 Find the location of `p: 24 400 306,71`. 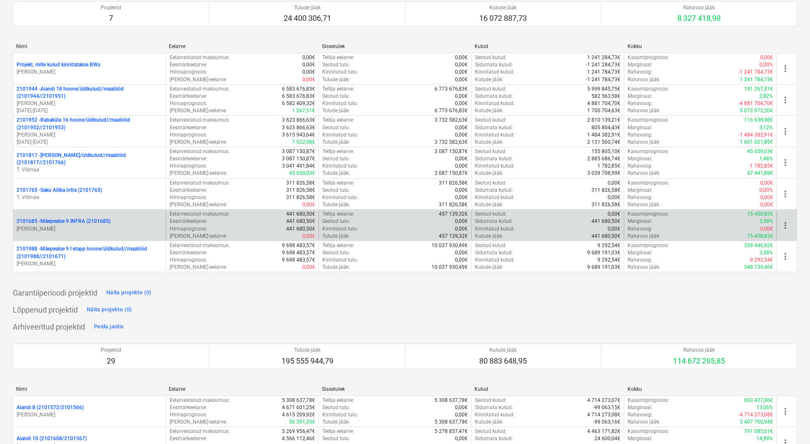

p: 24 400 306,71 is located at coordinates (307, 18).